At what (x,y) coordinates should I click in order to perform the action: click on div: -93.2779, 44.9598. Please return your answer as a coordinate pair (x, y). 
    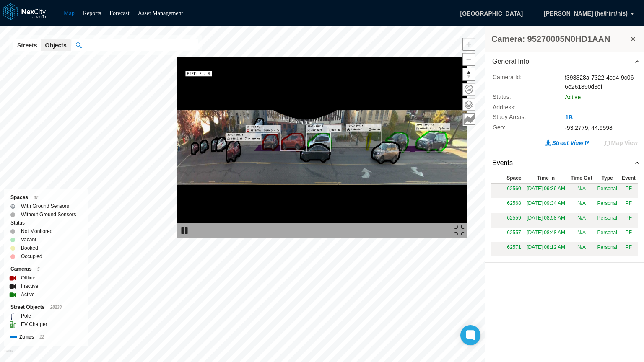
    Looking at the image, I should click on (601, 128).